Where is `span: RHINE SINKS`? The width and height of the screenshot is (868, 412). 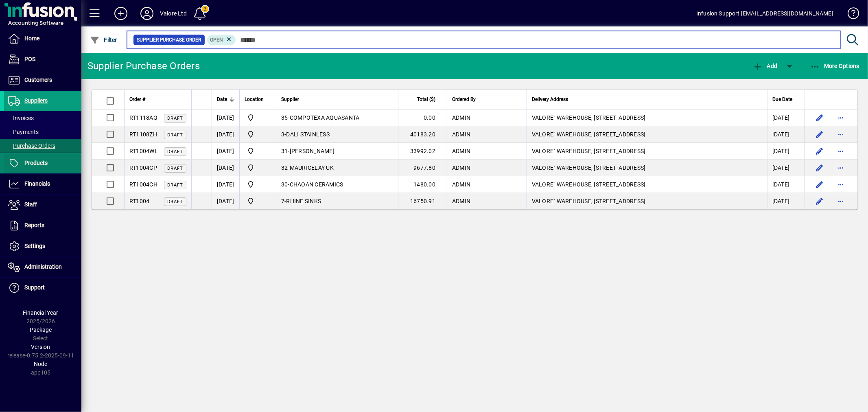
span: RHINE SINKS is located at coordinates (304, 201).